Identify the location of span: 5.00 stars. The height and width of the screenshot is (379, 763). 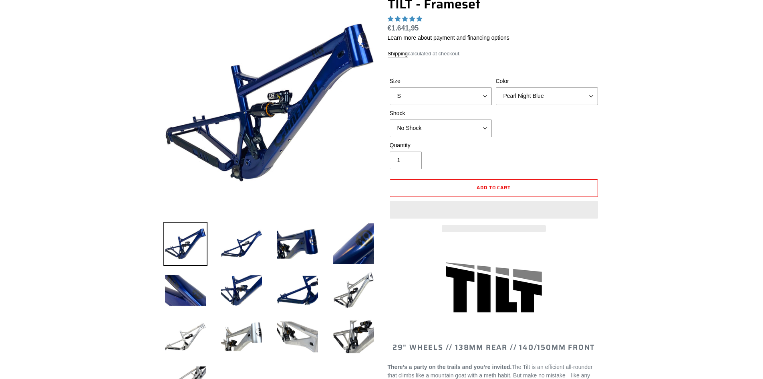
(406, 19).